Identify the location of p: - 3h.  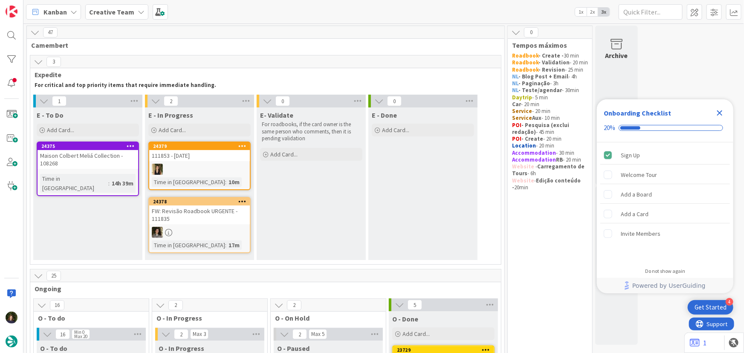
(550, 84).